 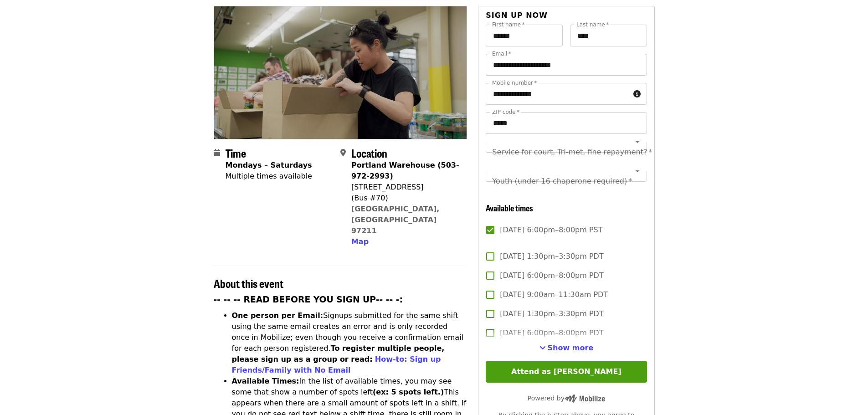 I want to click on span: Location, so click(x=369, y=153).